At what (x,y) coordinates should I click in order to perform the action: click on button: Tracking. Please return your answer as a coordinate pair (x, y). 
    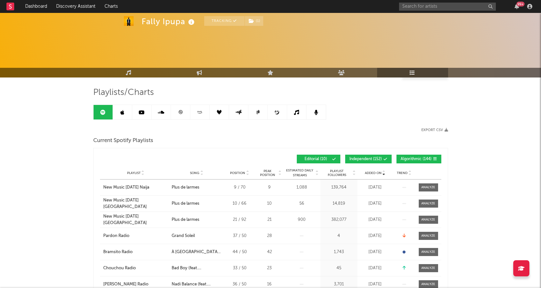
    Looking at the image, I should click on (224, 21).